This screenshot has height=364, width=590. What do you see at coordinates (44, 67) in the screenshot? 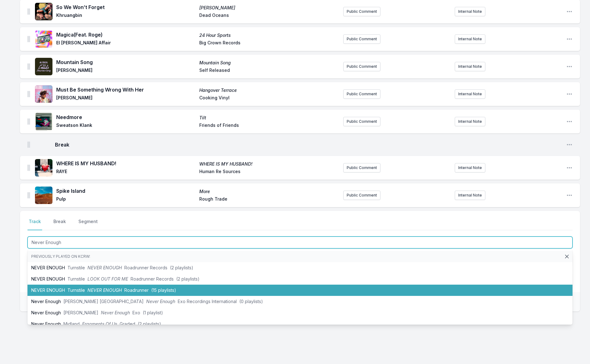
I see `img: Mountain Song` at bounding box center [44, 67].